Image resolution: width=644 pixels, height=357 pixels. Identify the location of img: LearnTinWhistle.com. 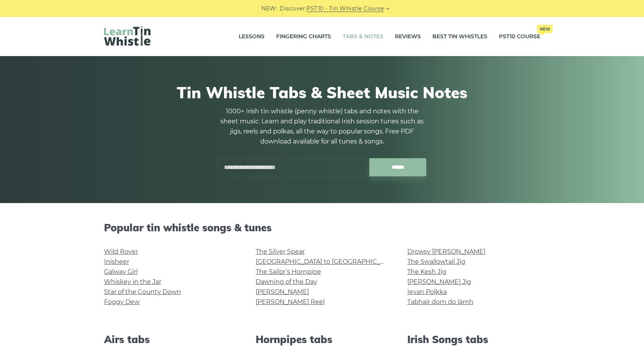
(127, 36).